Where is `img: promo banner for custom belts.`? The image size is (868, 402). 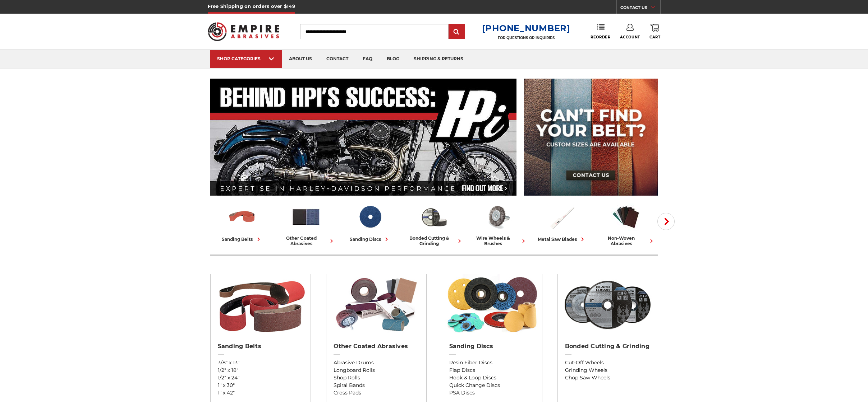
img: promo banner for custom belts. is located at coordinates (590, 137).